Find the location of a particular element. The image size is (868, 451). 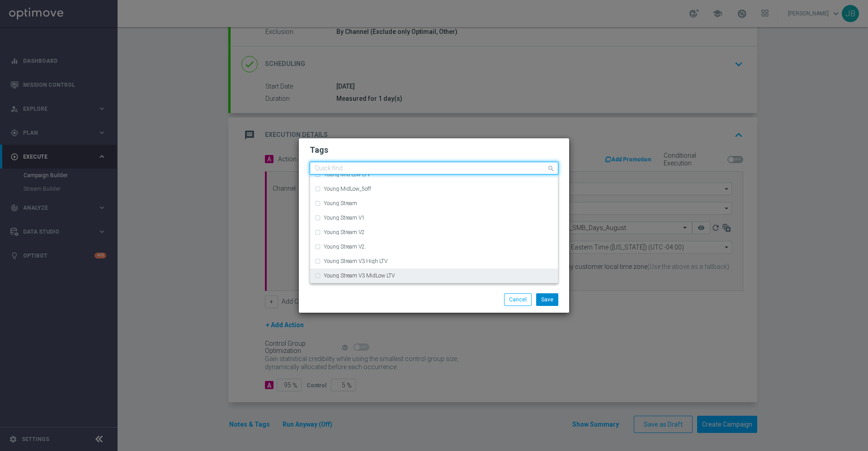

ng-select: Dedicated, Dotcom Dedicated, Live, Omni-Dotcom, owner-dotcom and 2 more is located at coordinates (434, 168).